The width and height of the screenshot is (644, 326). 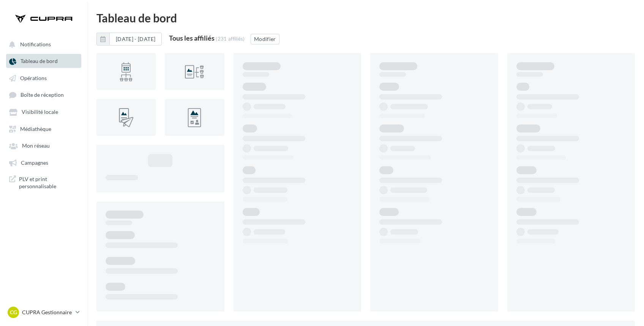 What do you see at coordinates (44, 313) in the screenshot?
I see `a: CG CUPRA Gestionnaire` at bounding box center [44, 313].